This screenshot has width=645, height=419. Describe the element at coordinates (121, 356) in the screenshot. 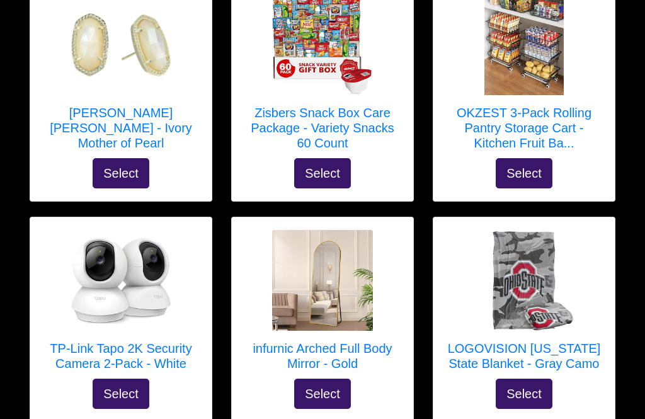

I see `h5: TP-Link Tapo 2K Security Camera 2-Pack - White` at that location.